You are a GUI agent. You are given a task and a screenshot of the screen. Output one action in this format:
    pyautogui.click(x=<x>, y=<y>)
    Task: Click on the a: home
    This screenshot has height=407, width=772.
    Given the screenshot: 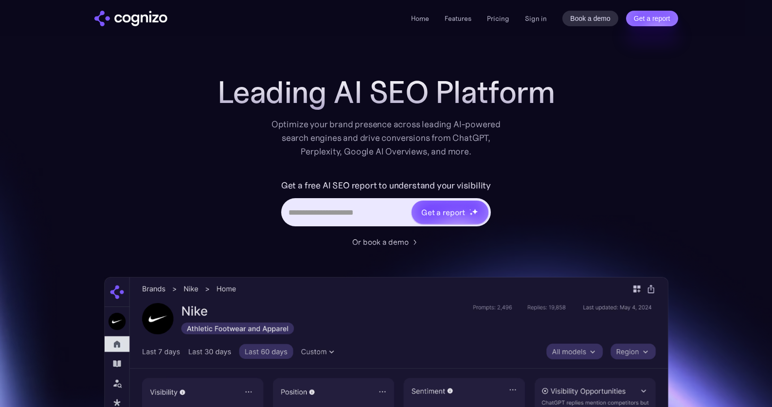 What is the action you would take?
    pyautogui.click(x=131, y=18)
    